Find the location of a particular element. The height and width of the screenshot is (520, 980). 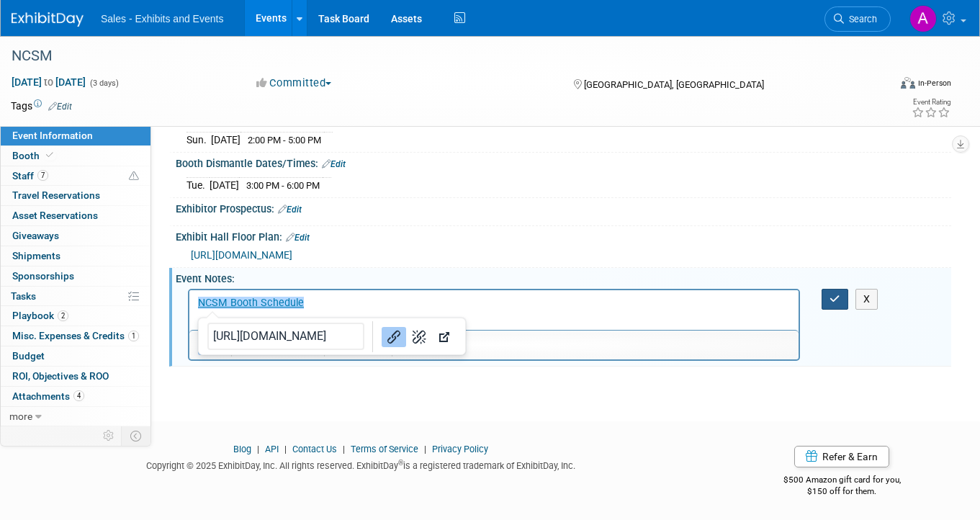

a: Staff7 is located at coordinates (75, 176).